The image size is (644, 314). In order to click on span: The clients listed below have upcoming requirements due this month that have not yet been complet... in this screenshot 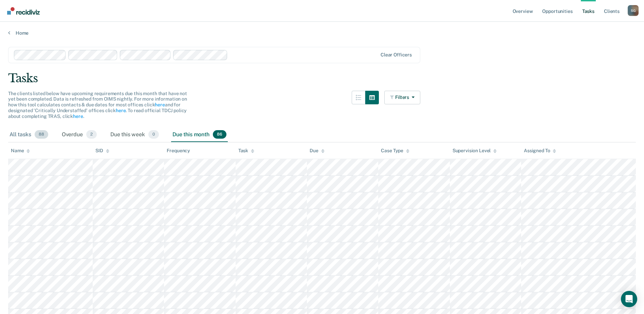, I will do `click(97, 105)`.